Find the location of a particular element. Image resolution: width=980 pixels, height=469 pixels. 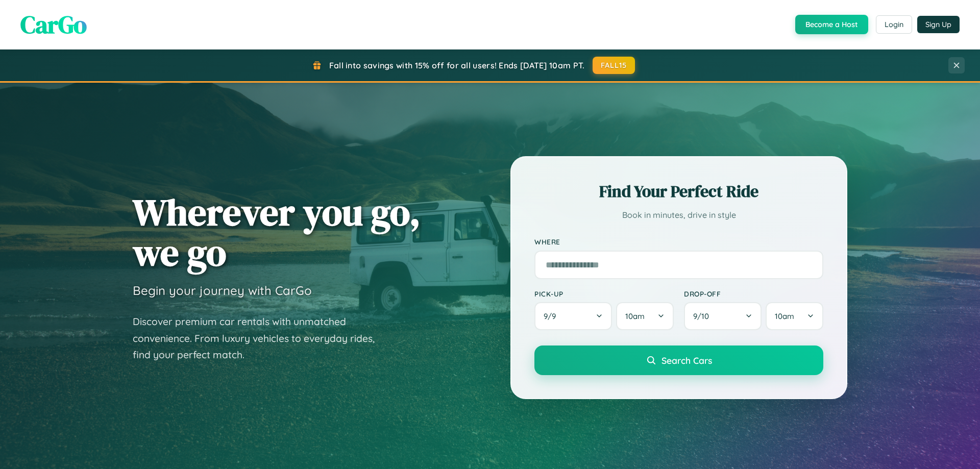

h1: Wherever you go, we go is located at coordinates (277, 232).